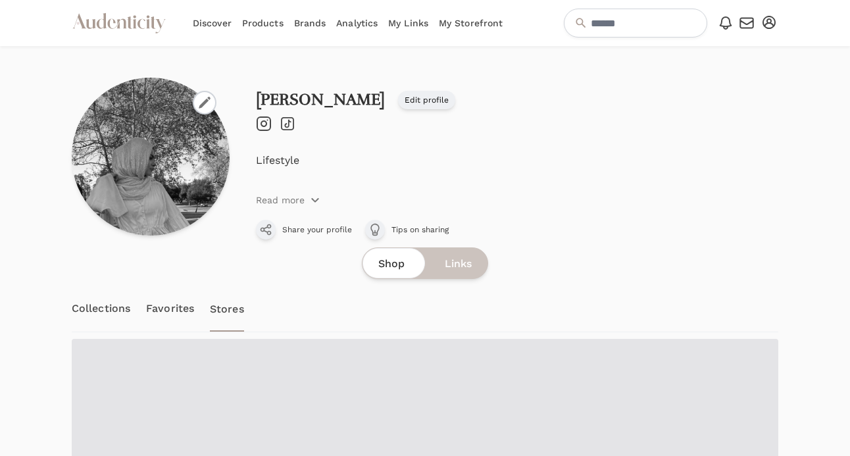  I want to click on span: Share your profile, so click(317, 230).